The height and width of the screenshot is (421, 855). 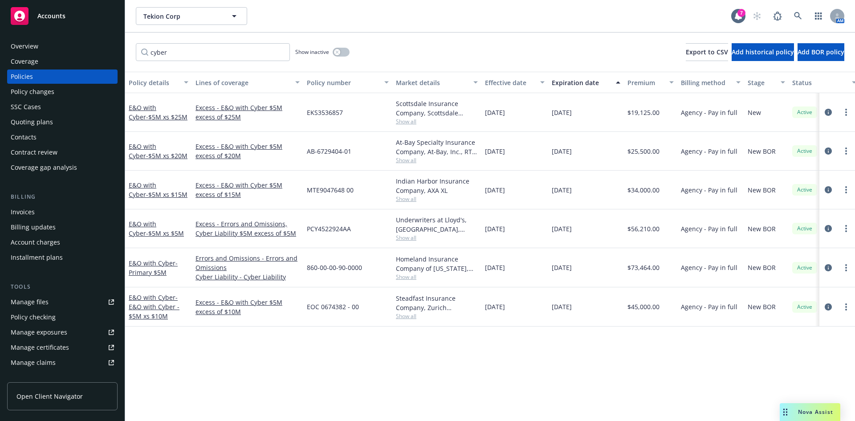 I want to click on div: Policies, so click(x=22, y=77).